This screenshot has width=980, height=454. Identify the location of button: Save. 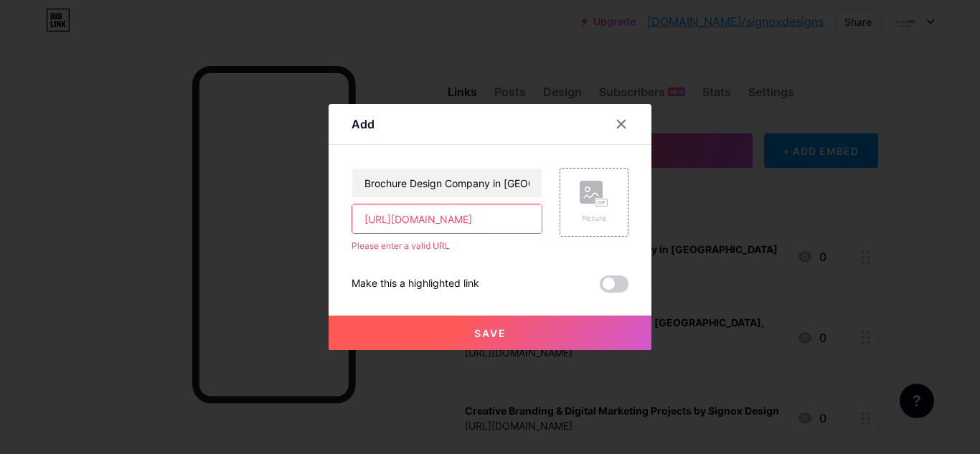
(490, 333).